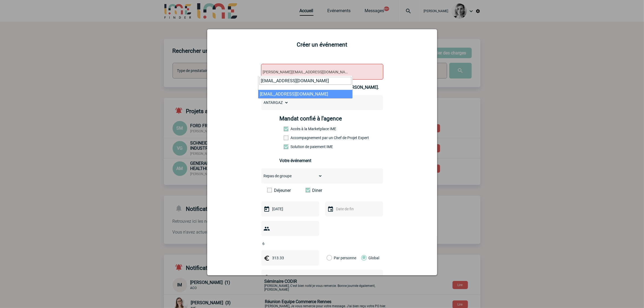 This screenshot has height=308, width=644. I want to click on label: Prestation payante, so click(296, 138).